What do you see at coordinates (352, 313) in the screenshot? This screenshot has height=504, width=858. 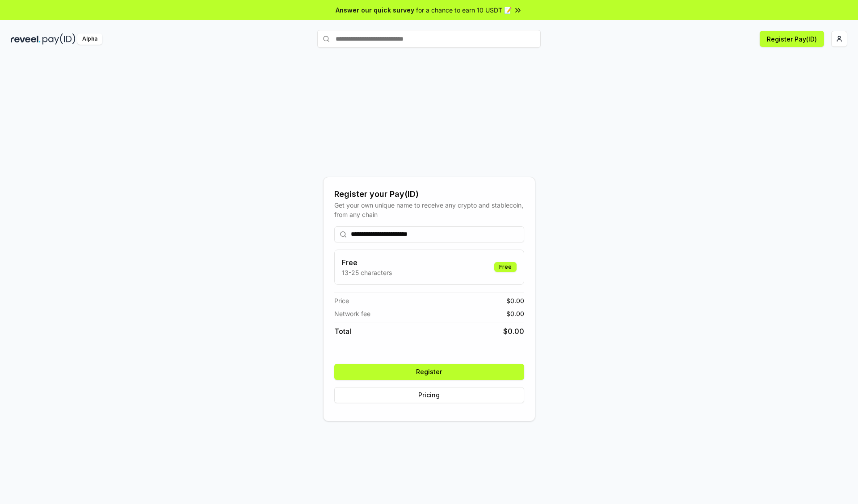 I see `span: Network fee` at bounding box center [352, 313].